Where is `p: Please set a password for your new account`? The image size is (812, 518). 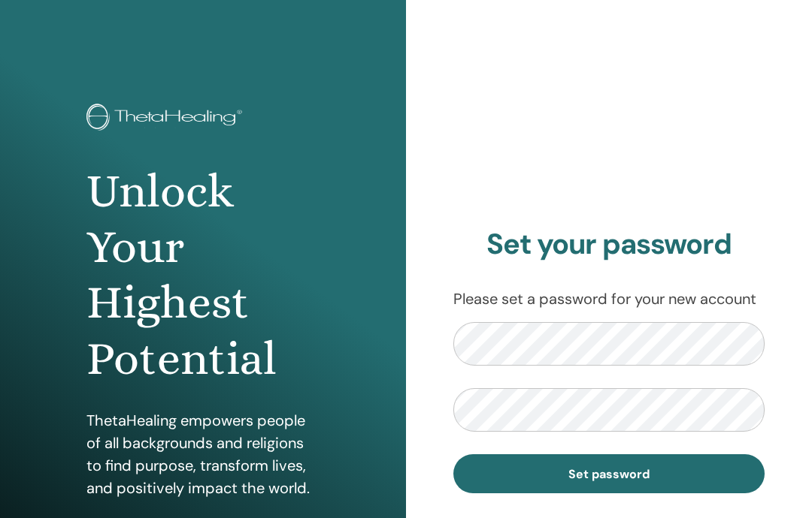
p: Please set a password for your new account is located at coordinates (609, 299).